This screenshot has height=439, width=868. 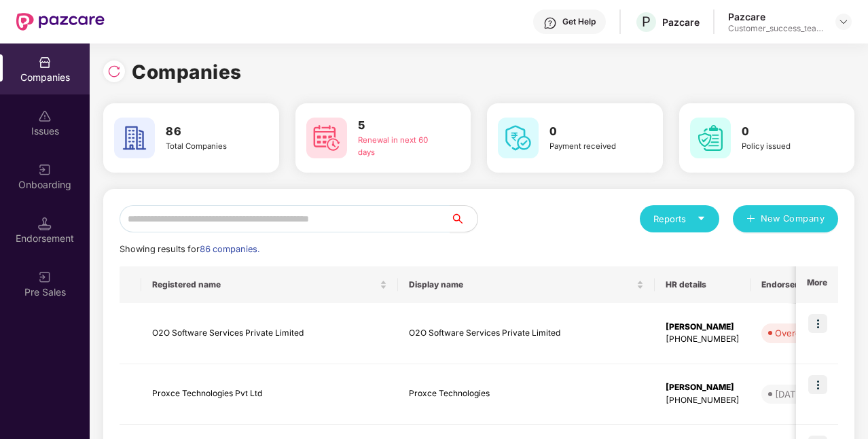 What do you see at coordinates (645, 22) in the screenshot?
I see `span: P` at bounding box center [645, 22].